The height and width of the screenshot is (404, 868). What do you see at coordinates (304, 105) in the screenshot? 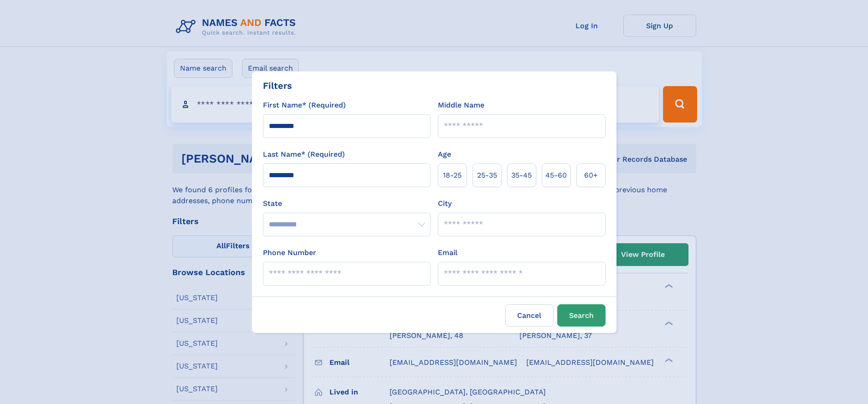
I see `label: First Name* (Required)` at bounding box center [304, 105].